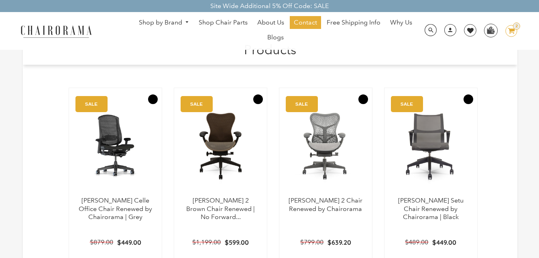 Image resolution: width=539 pixels, height=258 pixels. I want to click on div: 2, so click(517, 26).